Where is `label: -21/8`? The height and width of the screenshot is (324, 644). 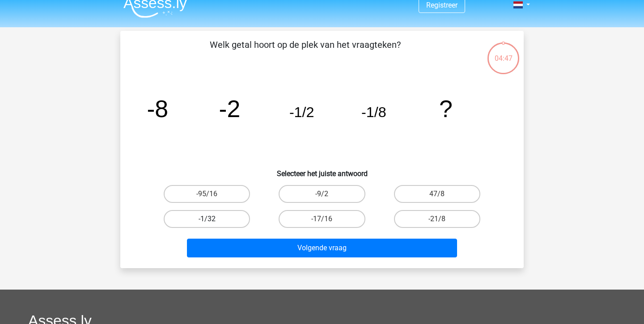
label: -21/8 is located at coordinates (437, 220).